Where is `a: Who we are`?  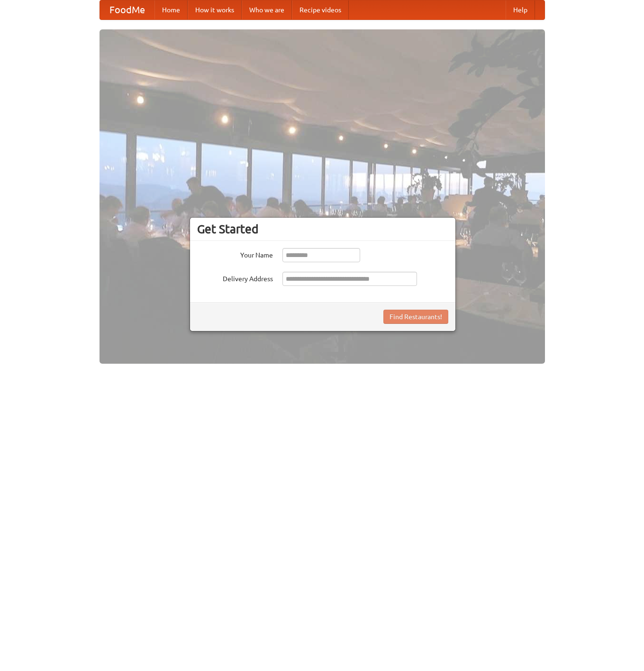
a: Who we are is located at coordinates (267, 10).